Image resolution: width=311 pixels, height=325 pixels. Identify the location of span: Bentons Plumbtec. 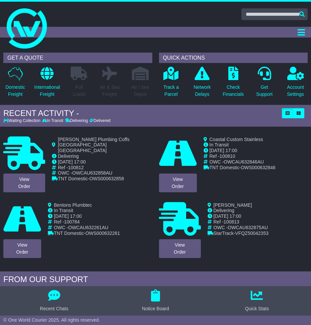
(73, 205).